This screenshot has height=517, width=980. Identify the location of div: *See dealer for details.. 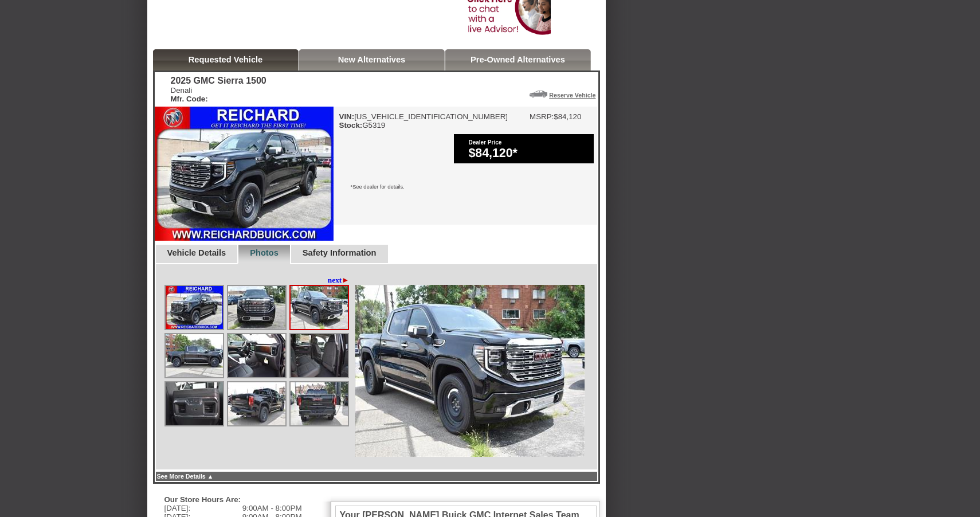
(466, 188).